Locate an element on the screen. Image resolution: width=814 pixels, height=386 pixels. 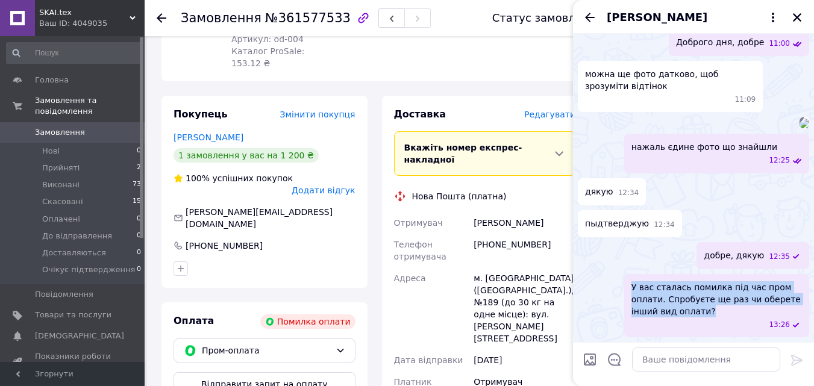
span: Оплачені is located at coordinates (61, 219).